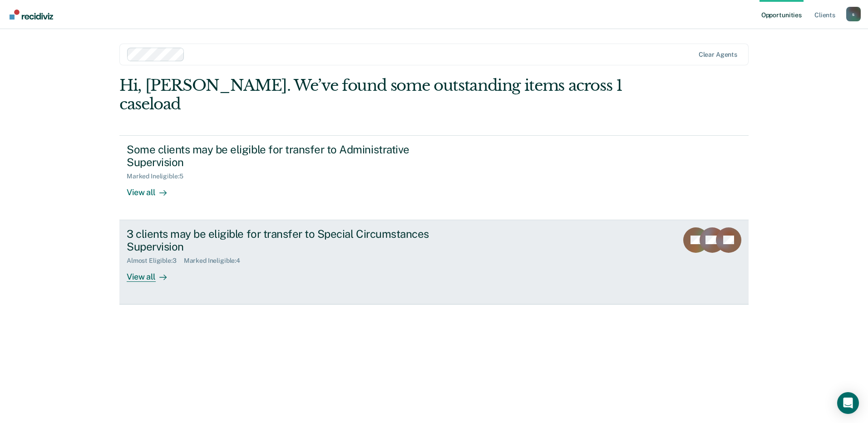 Image resolution: width=868 pixels, height=423 pixels. Describe the element at coordinates (434, 263) in the screenshot. I see `a: 3 clients may be eligible for transfer to Special Circumstances SupervisionAlmost Eligible:3Marke...` at that location.